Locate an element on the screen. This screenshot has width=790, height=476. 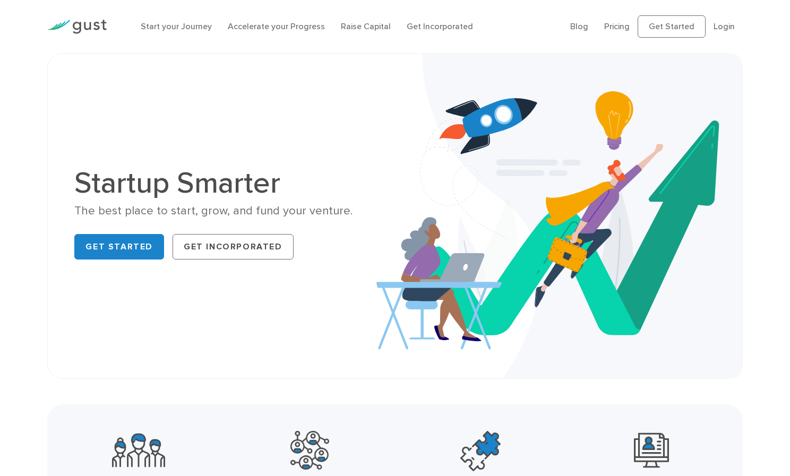
a: Raise Capital is located at coordinates (366, 26).